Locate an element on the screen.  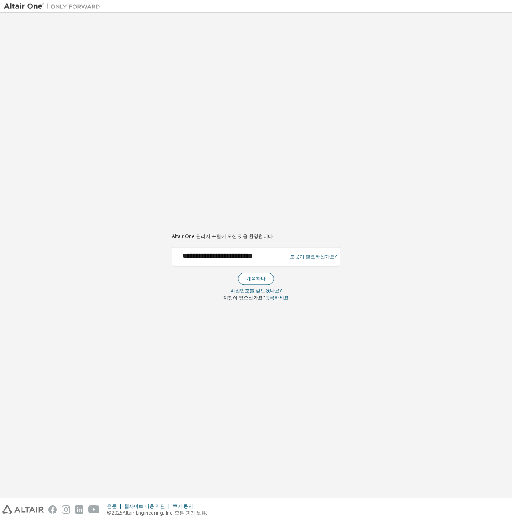
a: 도움이 필요하신가요? is located at coordinates (313, 256).